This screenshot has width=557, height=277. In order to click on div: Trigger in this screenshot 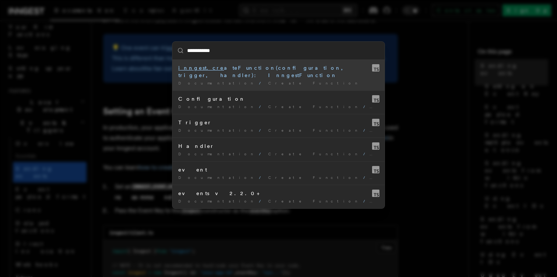, I will do `click(279, 122)`.